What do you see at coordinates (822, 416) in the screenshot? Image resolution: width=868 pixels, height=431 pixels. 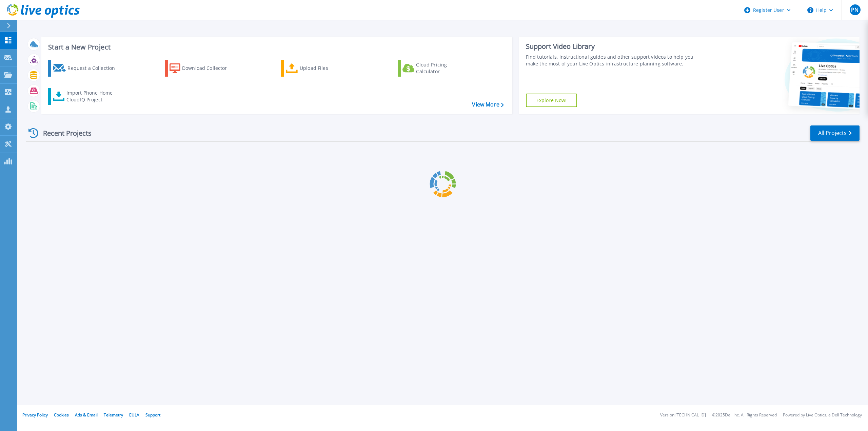 I see `li: Powered by Live Optics, a Dell Technology` at bounding box center [822, 416].